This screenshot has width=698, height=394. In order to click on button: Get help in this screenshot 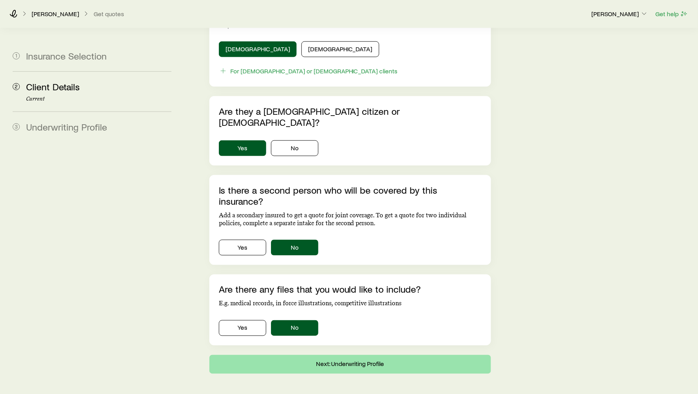, I will do `click(671, 14)`.